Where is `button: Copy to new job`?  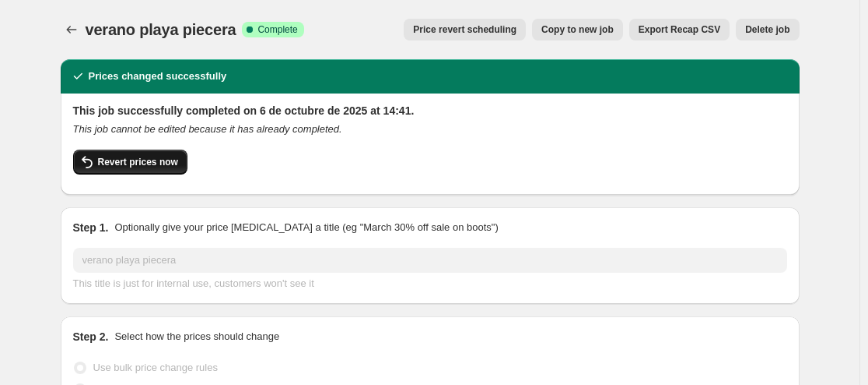
button: Copy to new job is located at coordinates (578, 29).